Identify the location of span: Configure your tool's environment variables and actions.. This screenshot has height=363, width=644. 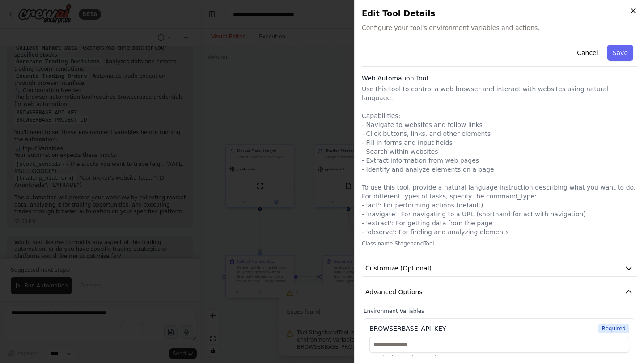
(499, 28).